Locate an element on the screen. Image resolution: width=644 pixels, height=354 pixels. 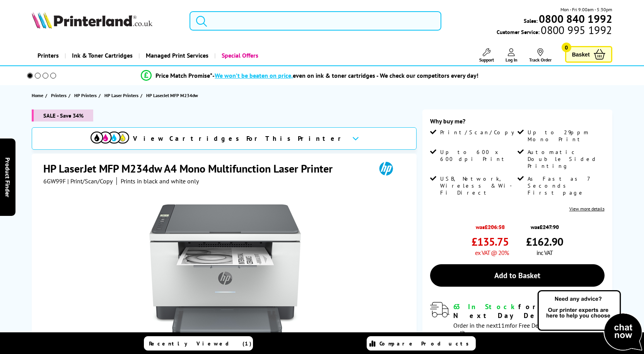
span: We won’t be beaten on price, is located at coordinates (254, 76).